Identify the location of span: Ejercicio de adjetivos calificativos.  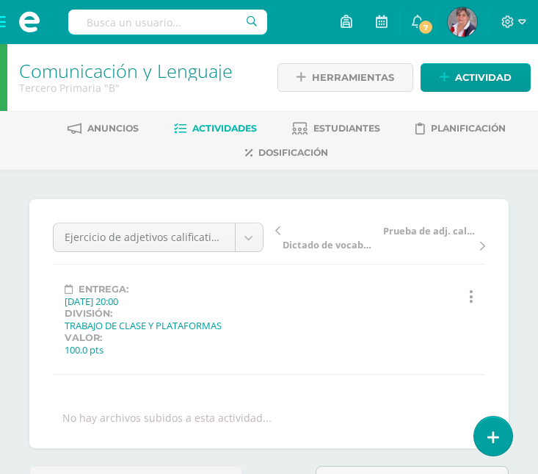
(144, 237).